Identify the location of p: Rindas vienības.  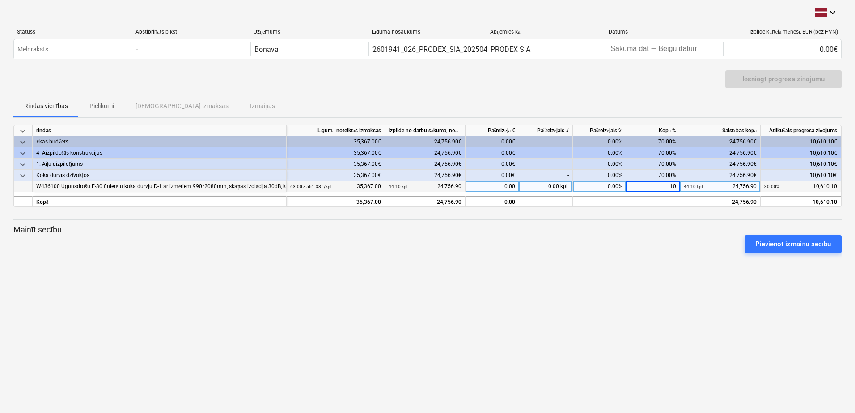
(46, 106).